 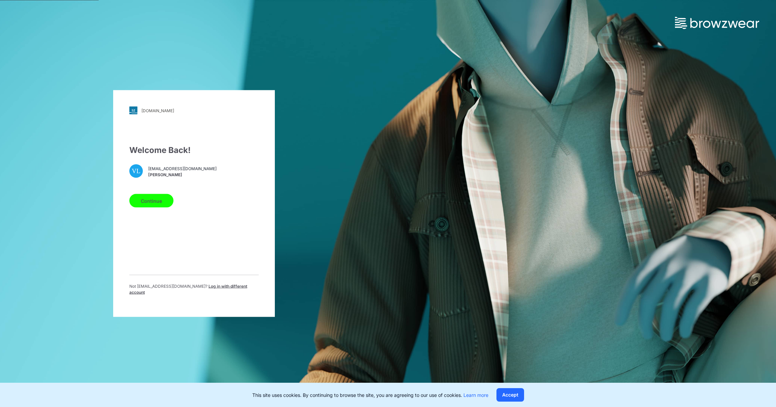 What do you see at coordinates (151, 201) in the screenshot?
I see `button: Continue` at bounding box center [151, 201].